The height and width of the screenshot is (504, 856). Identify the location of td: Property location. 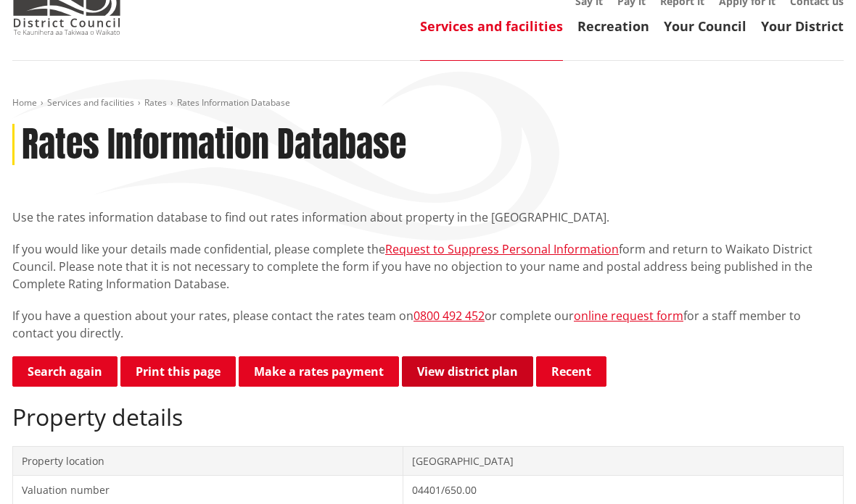
(208, 461).